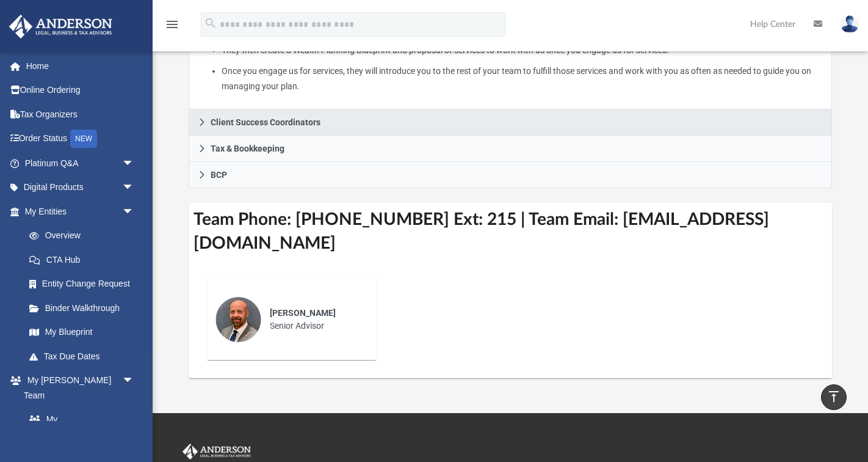 Image resolution: width=868 pixels, height=462 pixels. Describe the element at coordinates (510, 175) in the screenshot. I see `a: BCP` at that location.